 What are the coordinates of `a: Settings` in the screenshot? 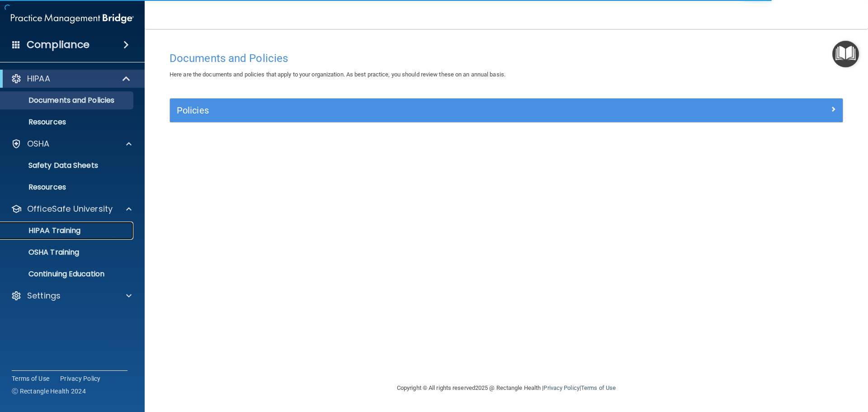 It's located at (71, 296).